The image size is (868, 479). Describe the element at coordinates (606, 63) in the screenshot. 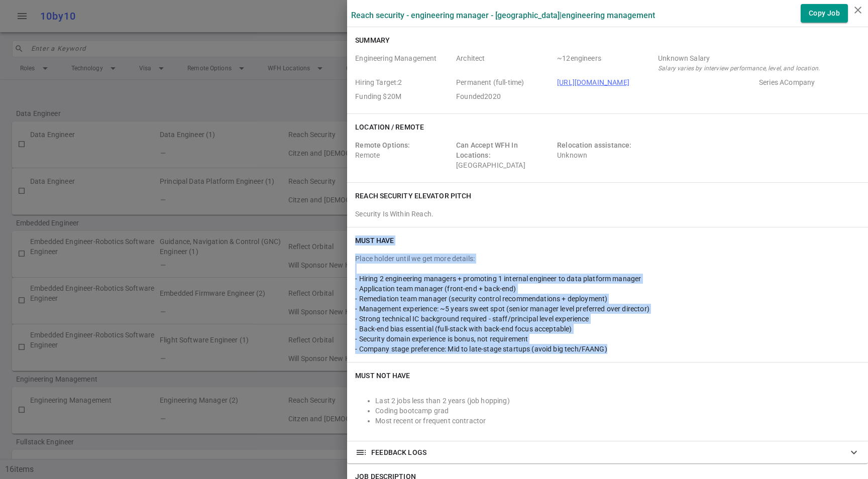

I see `span: Team Count` at that location.